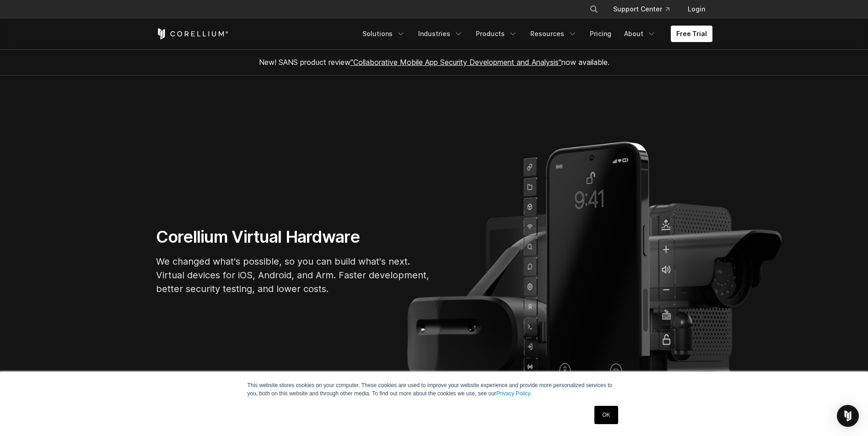 Image resolution: width=868 pixels, height=436 pixels. I want to click on div: Open Intercom Messenger, so click(847, 416).